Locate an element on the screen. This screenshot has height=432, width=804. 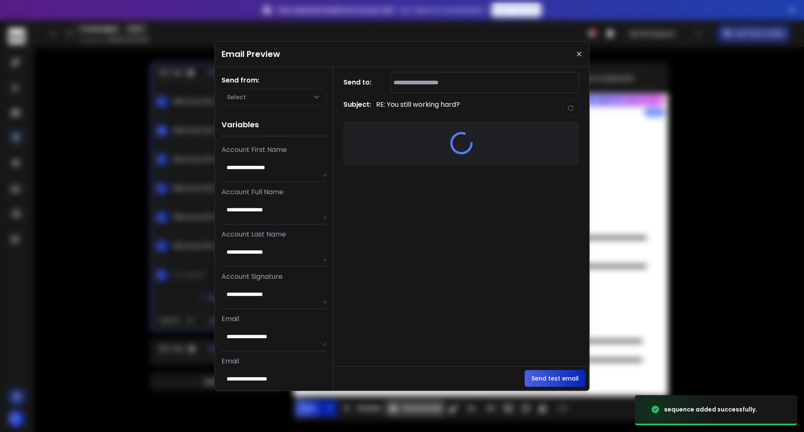
h1: Subject: is located at coordinates (357, 108).